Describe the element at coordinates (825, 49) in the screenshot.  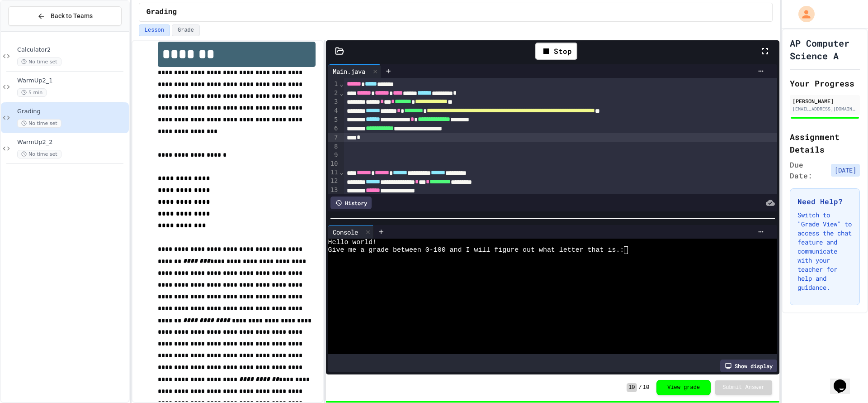
I see `h1: AP Computer Science A` at that location.